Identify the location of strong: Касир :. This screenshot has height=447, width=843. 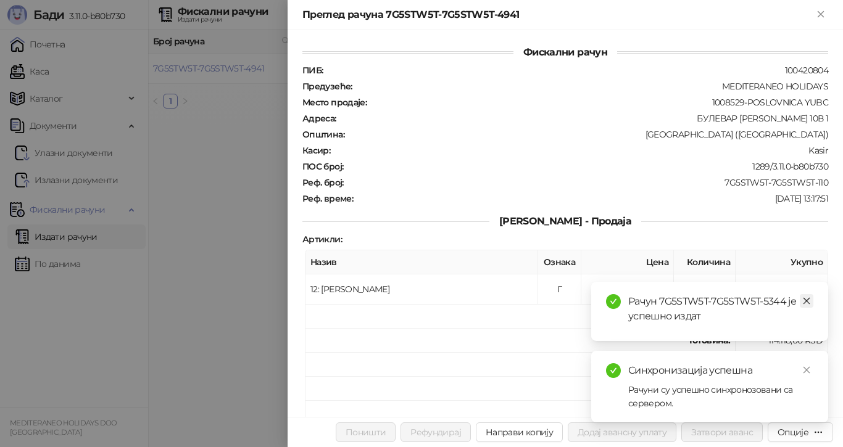
(316, 151).